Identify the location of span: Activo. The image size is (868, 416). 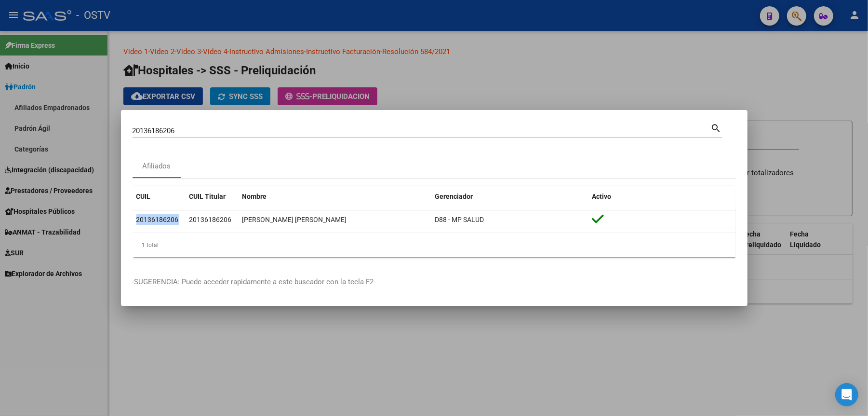
(602, 197).